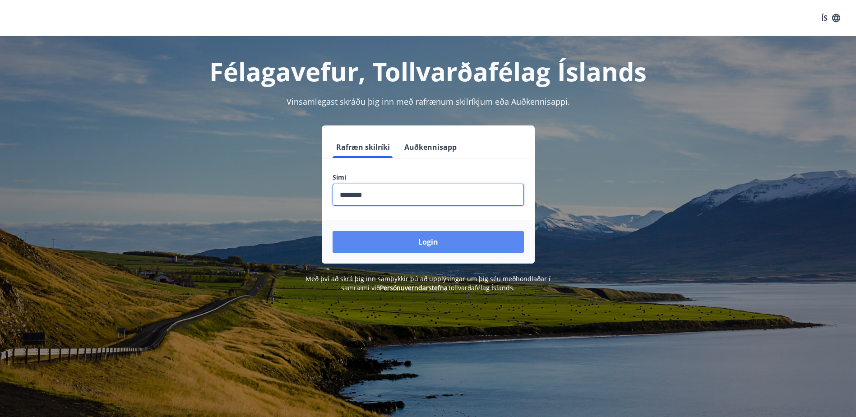 The image size is (856, 417). I want to click on span: Vinsamlegast skráðu þig inn með rafrænum skilríkjum eða Auðkennisappi., so click(428, 102).